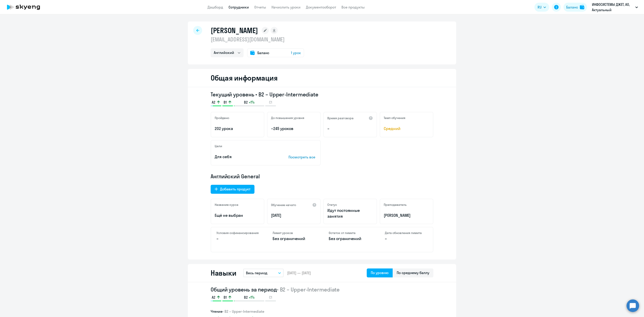 This screenshot has width=644, height=317. Describe the element at coordinates (235, 189) in the screenshot. I see `div: Добавить продукт` at that location.